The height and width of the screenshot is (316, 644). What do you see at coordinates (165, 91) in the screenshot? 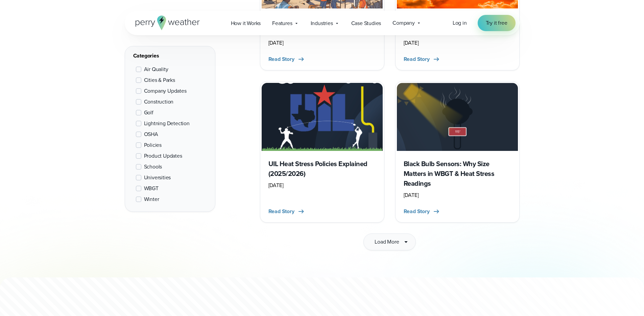
I see `span: Company Updates` at bounding box center [165, 91].